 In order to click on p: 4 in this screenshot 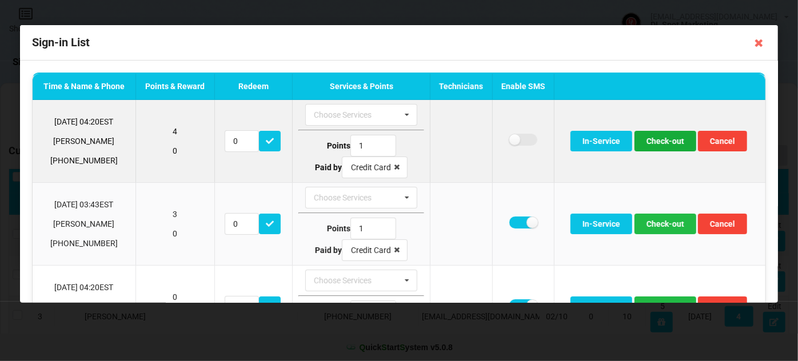, I will do `click(175, 132)`.